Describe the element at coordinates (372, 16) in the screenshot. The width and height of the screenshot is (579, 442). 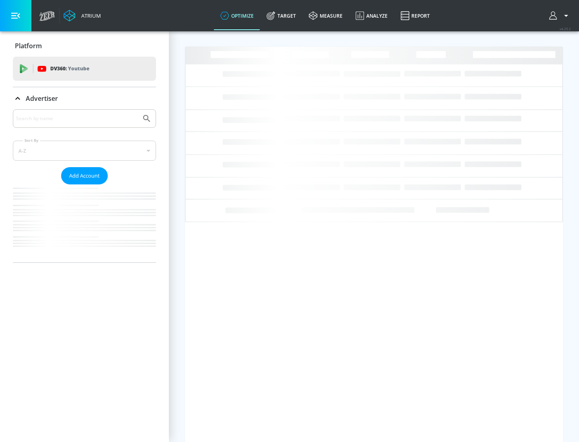
I see `a: Analyze` at that location.